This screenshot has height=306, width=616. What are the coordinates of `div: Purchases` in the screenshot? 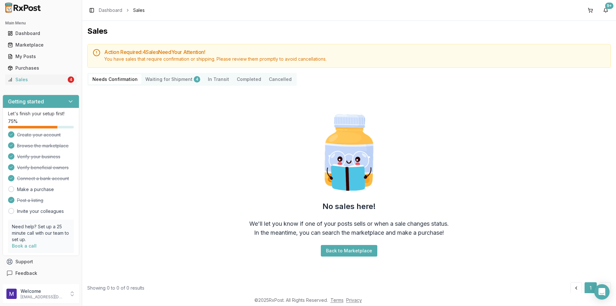 It's located at (41, 68).